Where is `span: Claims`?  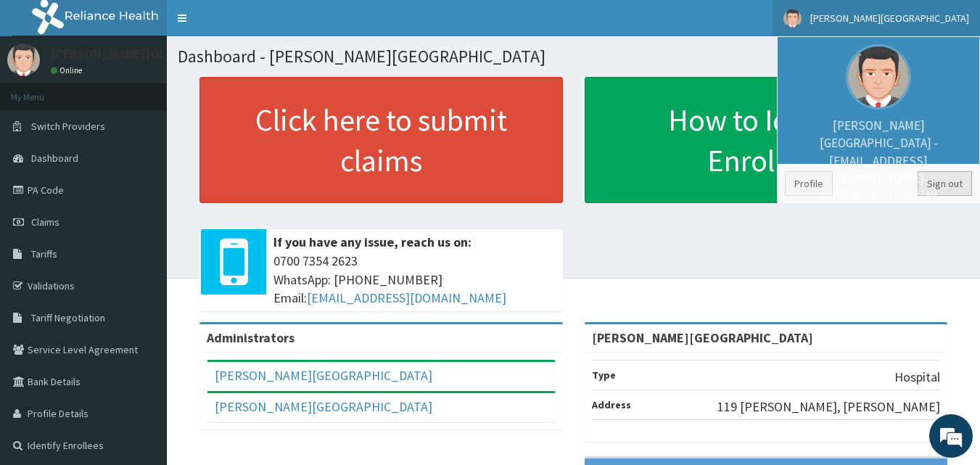 span: Claims is located at coordinates (45, 222).